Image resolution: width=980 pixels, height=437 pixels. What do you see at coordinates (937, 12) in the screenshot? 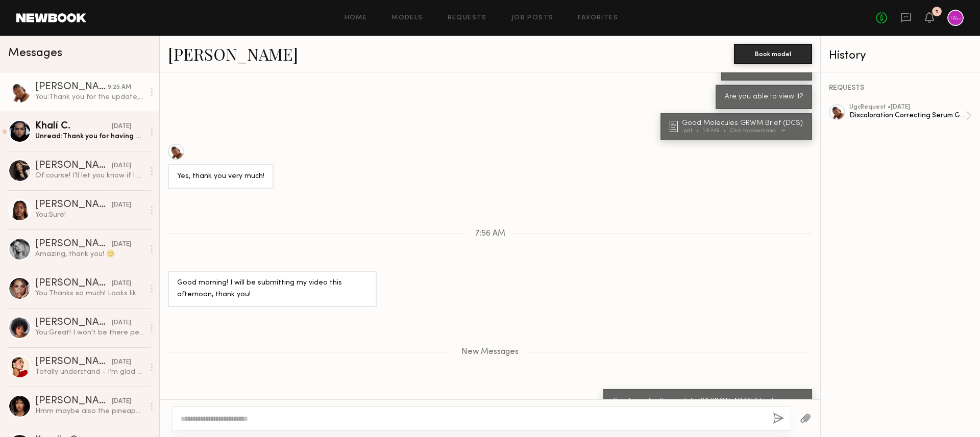
I see `div: 1` at bounding box center [937, 12].